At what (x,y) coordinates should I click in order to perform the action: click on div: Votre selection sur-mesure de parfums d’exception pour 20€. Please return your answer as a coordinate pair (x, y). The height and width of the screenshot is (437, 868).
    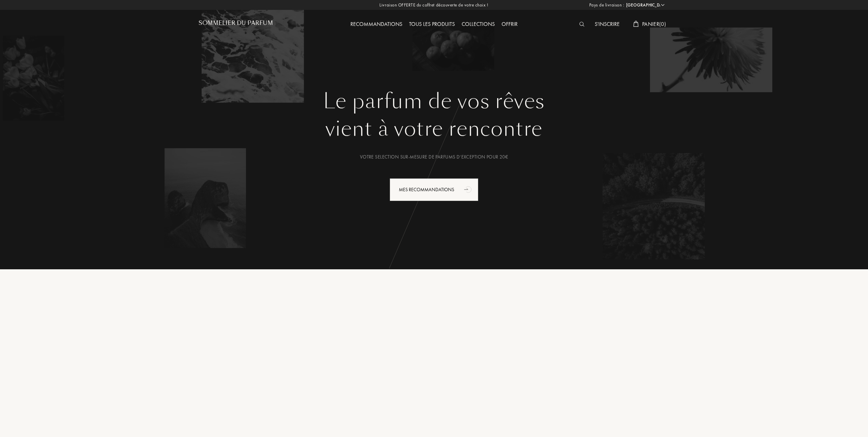
    Looking at the image, I should click on (434, 157).